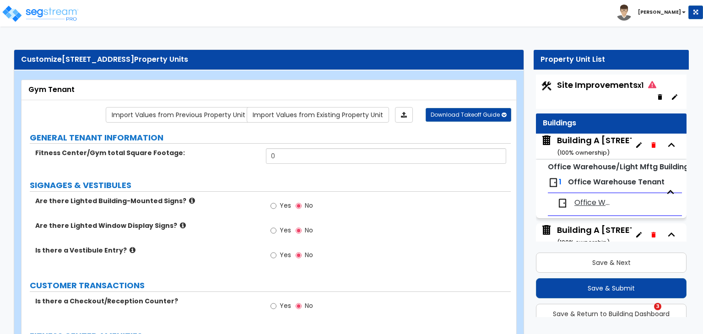  I want to click on span: 1, so click(560, 182).